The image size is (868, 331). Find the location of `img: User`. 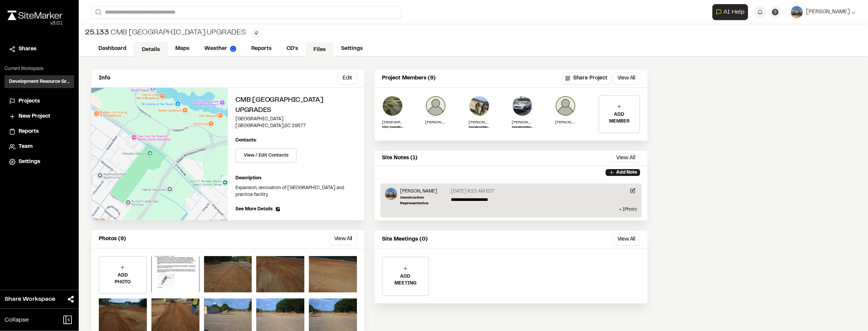

img: User is located at coordinates (797, 12).